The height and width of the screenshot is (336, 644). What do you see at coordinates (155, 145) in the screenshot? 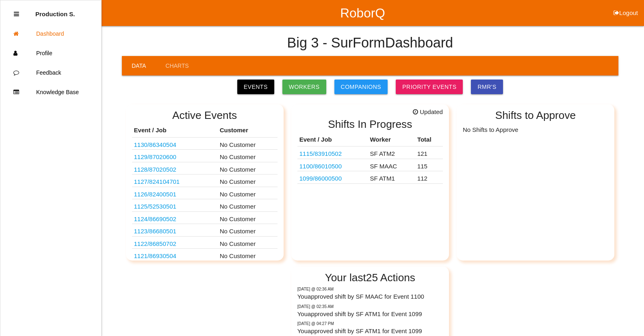
I see `a: 1130/86340504` at bounding box center [155, 145].